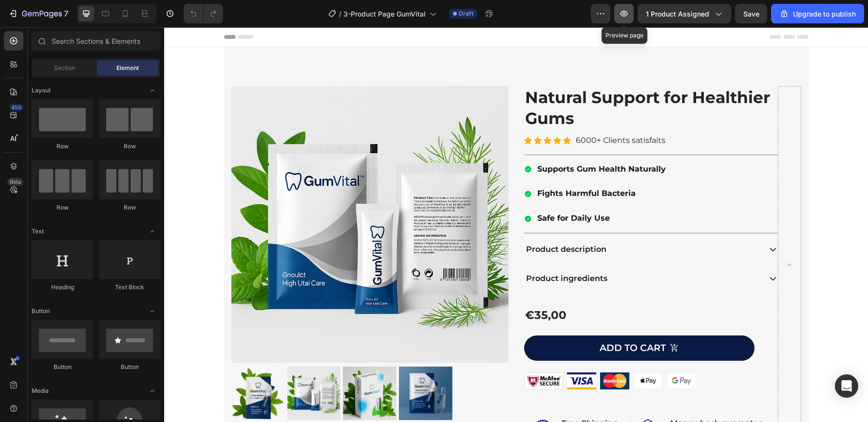  What do you see at coordinates (847, 386) in the screenshot?
I see `div: Open Intercom Messenger` at bounding box center [847, 386].